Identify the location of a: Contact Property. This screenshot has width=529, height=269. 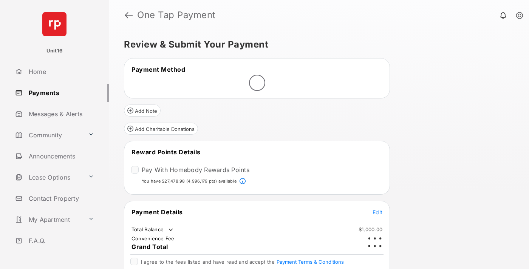
(60, 199).